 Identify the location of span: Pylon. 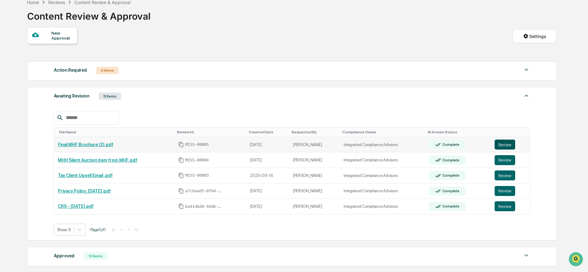
(69, 108).